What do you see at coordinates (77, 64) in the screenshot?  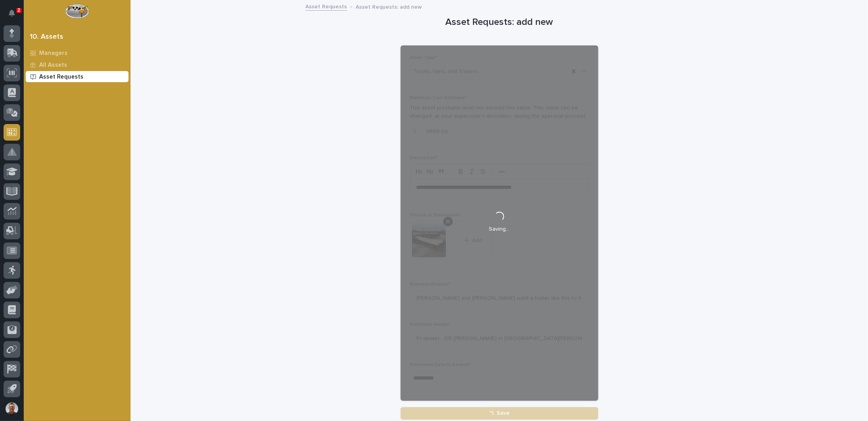 I see `a: All Assets` at bounding box center [77, 64].